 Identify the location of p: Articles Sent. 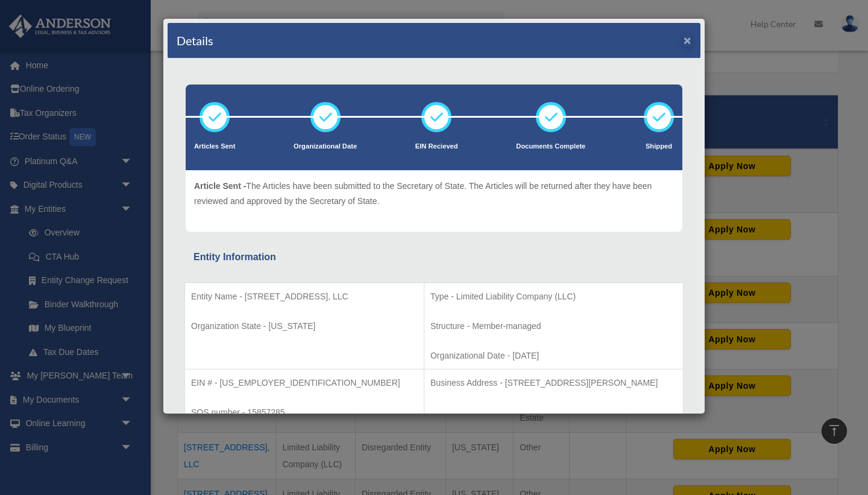
(214, 146).